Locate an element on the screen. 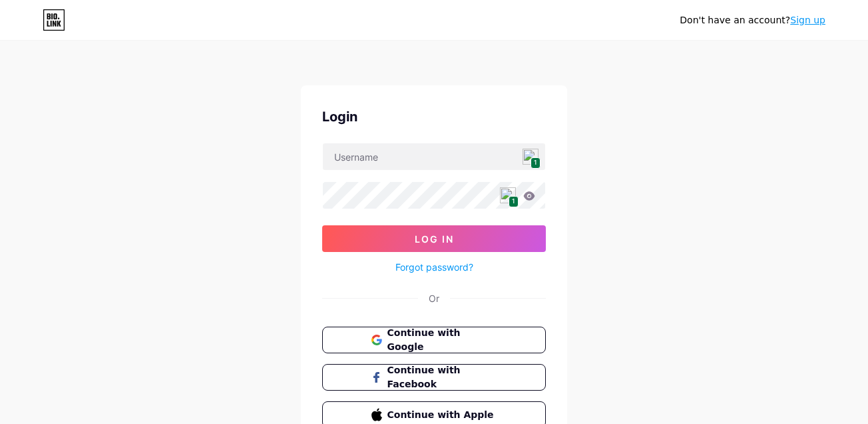 Image resolution: width=868 pixels, height=424 pixels. button: Continue with Google is located at coordinates (434, 340).